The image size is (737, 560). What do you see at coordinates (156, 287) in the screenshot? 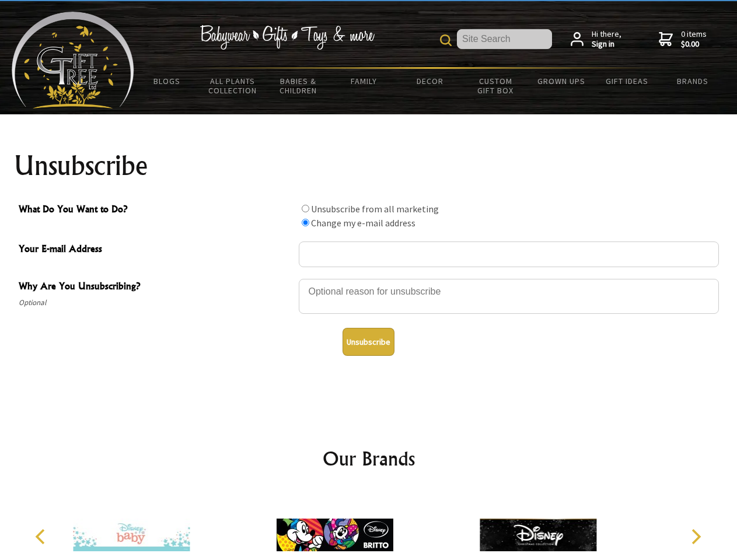
I see `span: Why Are You Unsubscribing?` at bounding box center [156, 287].